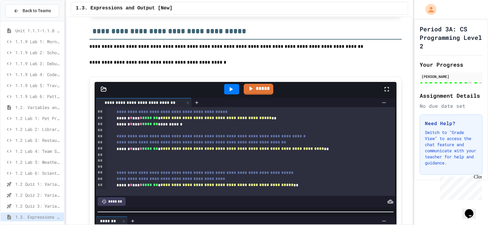 This screenshot has height=225, width=488. What do you see at coordinates (38, 151) in the screenshot?
I see `span: 1.2 Lab 4: Team Stats Calculator` at bounding box center [38, 151].